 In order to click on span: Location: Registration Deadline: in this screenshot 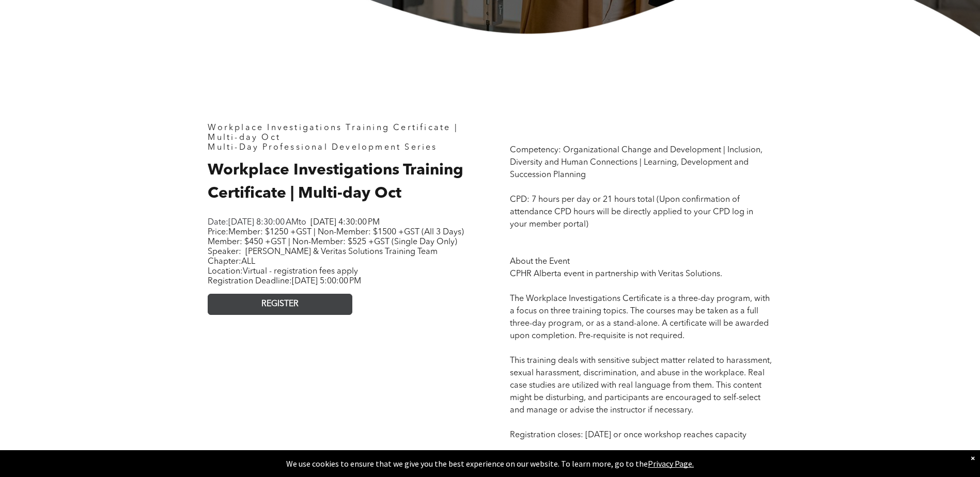, I will do `click(284, 276)`.